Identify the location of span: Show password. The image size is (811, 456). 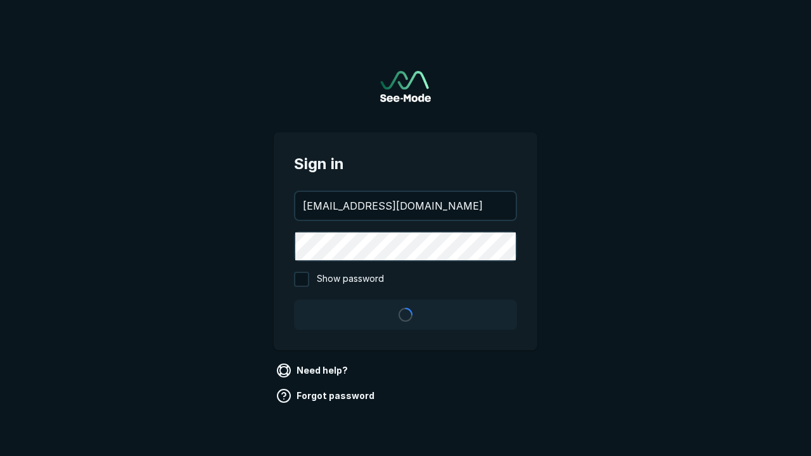
(350, 279).